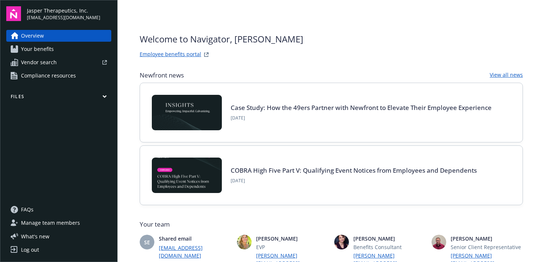 This screenshot has height=262, width=545. I want to click on span: Vendor search, so click(39, 62).